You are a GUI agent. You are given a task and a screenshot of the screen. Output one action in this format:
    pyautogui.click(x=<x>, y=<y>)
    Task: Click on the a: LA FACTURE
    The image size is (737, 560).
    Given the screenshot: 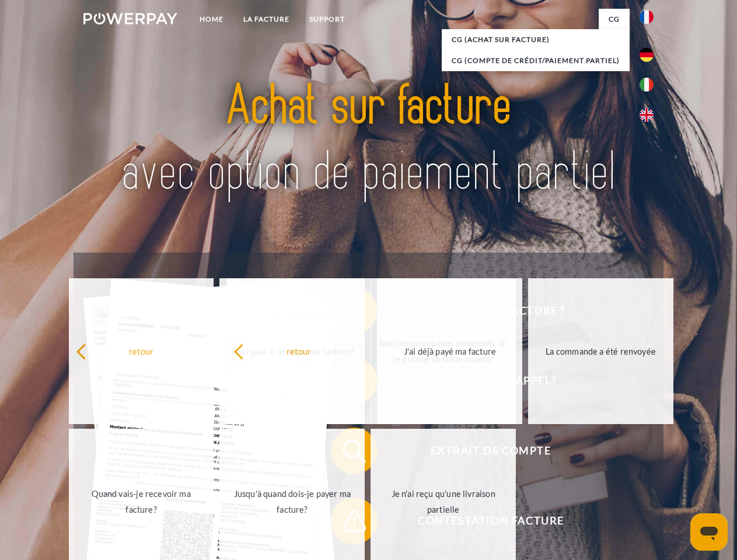 What is the action you would take?
    pyautogui.click(x=266, y=19)
    